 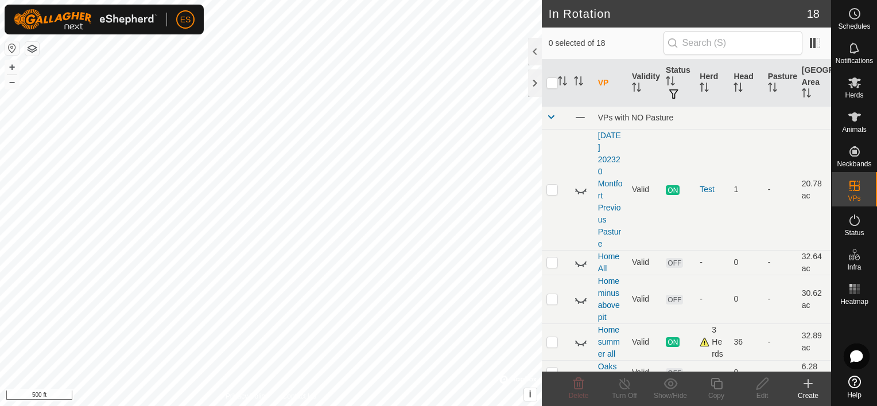 What do you see at coordinates (678, 83) in the screenshot?
I see `th: Status` at bounding box center [678, 83].